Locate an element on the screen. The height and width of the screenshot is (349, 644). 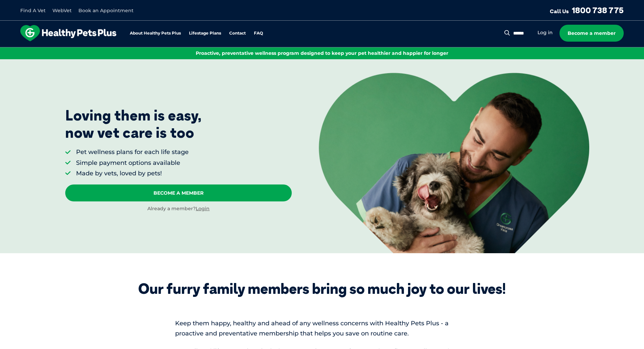
a: WebVet is located at coordinates (62, 11).